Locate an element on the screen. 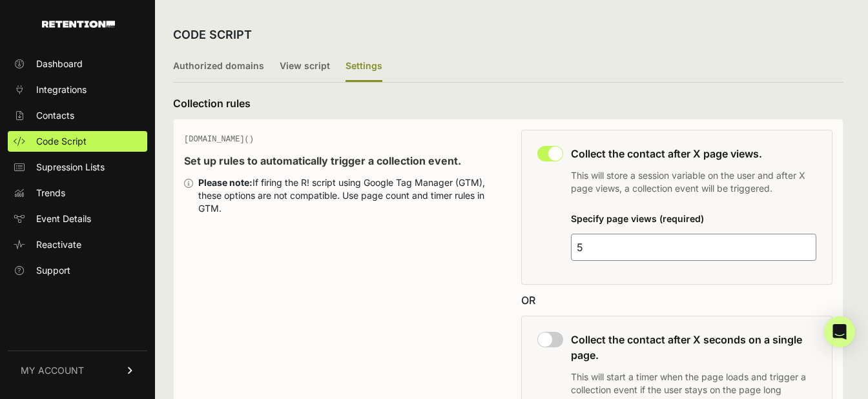 The height and width of the screenshot is (399, 868). span: Trends is located at coordinates (51, 193).